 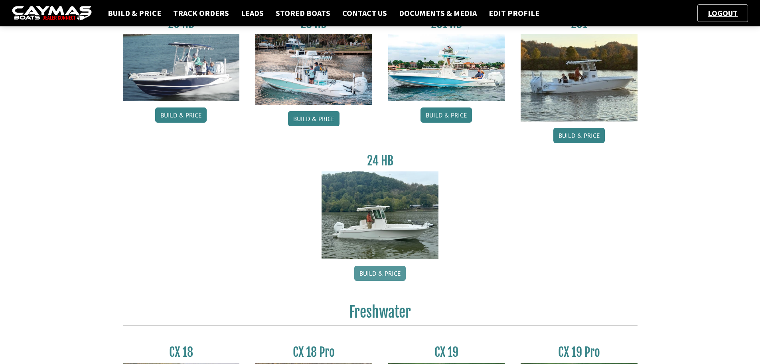 I want to click on img: 24_HB_thumbnail.jpg, so click(x=380, y=215).